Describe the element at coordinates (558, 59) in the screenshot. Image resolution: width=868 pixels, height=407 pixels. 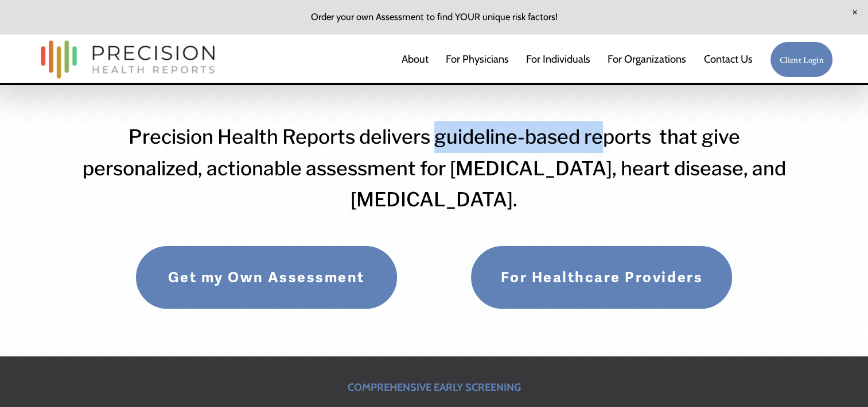
I see `a: For Individuals` at that location.